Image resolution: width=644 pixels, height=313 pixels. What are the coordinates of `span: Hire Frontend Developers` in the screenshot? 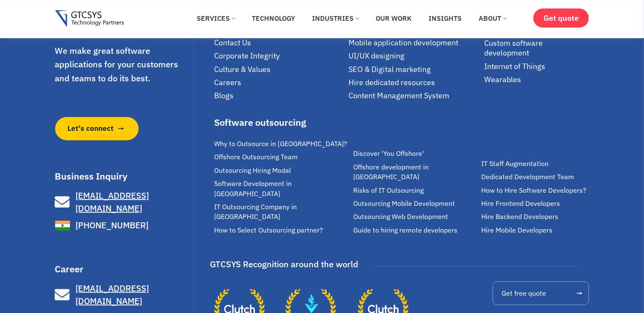 It's located at (521, 203).